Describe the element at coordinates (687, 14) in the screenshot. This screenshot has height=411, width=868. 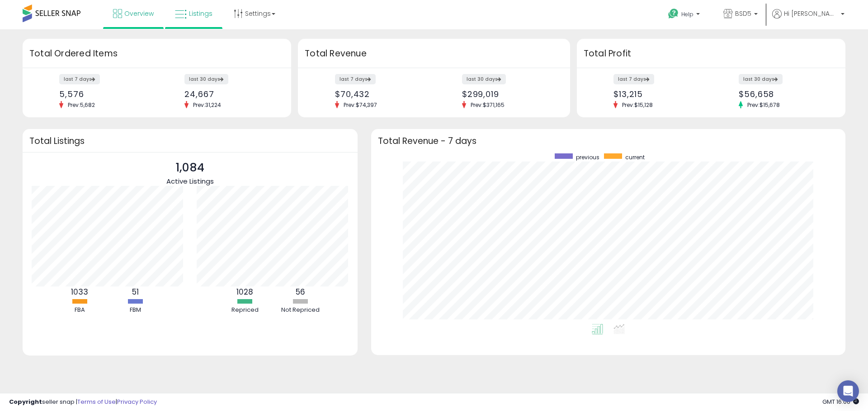
I see `span: Help` at that location.